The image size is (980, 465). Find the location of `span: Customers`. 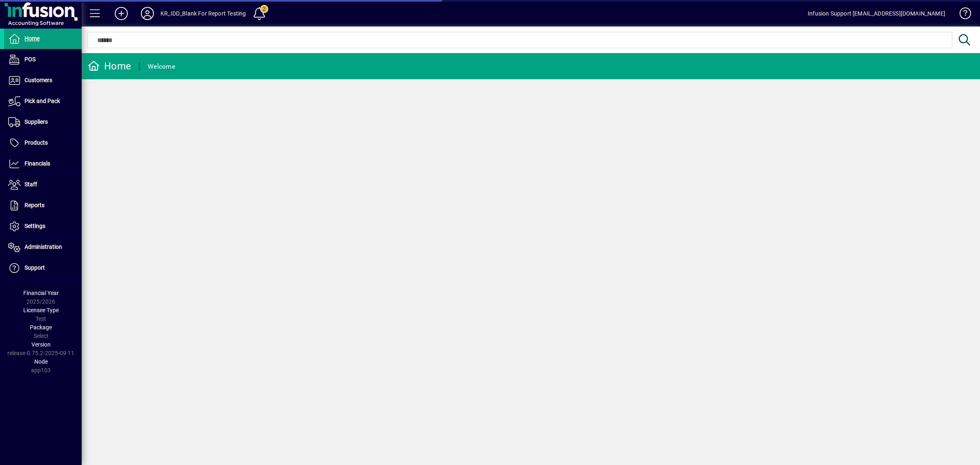

span: Customers is located at coordinates (39, 80).